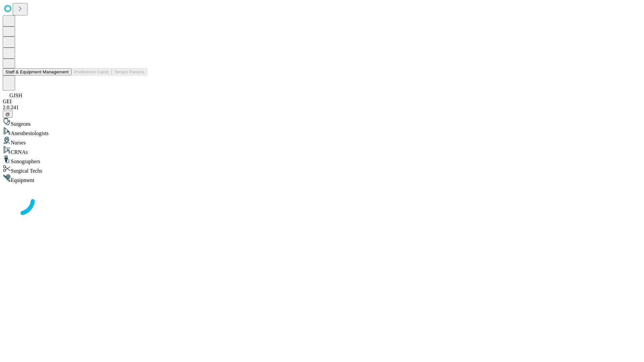 This screenshot has height=362, width=644. Describe the element at coordinates (322, 122) in the screenshot. I see `div: Surgeons` at that location.